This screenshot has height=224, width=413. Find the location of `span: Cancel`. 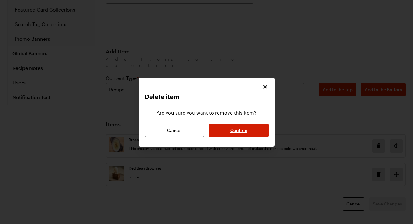

span: Cancel is located at coordinates (174, 130).